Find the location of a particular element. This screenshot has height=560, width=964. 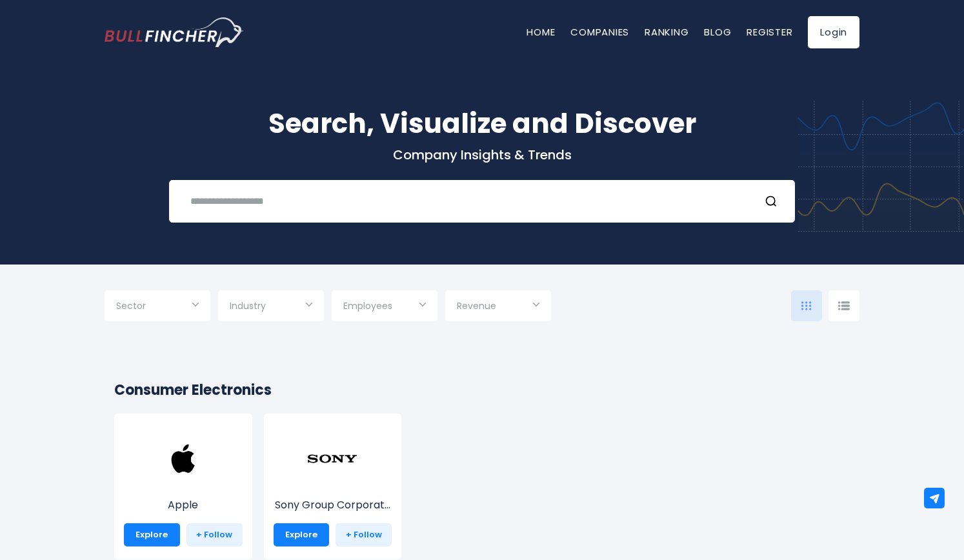

span: Revenue is located at coordinates (476, 306).